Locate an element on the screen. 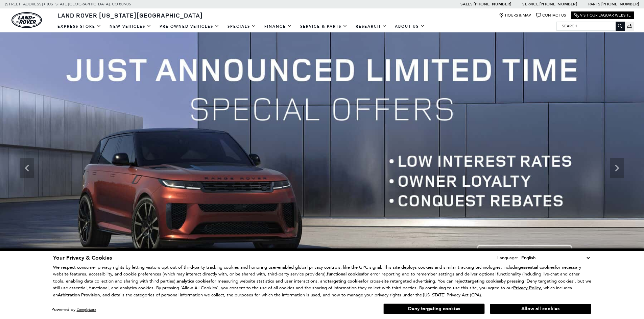  span: Service is located at coordinates (530, 4).